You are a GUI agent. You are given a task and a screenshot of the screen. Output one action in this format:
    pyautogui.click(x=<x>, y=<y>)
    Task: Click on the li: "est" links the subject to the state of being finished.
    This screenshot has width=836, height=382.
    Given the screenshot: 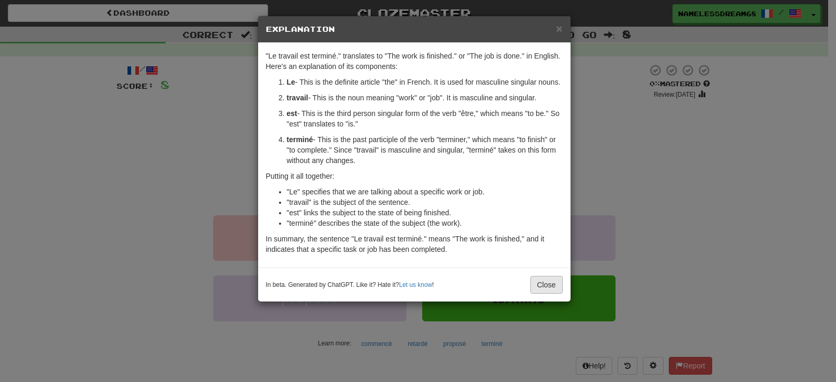 What is the action you would take?
    pyautogui.click(x=425, y=213)
    